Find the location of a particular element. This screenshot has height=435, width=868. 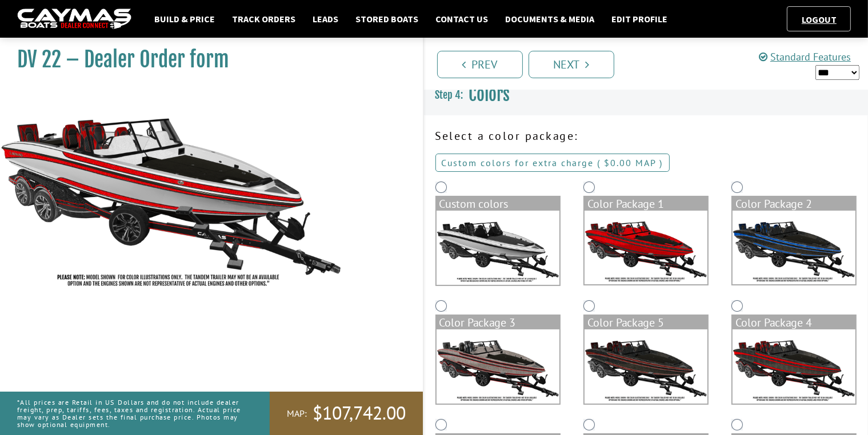

a: Contact Us is located at coordinates (462, 19).